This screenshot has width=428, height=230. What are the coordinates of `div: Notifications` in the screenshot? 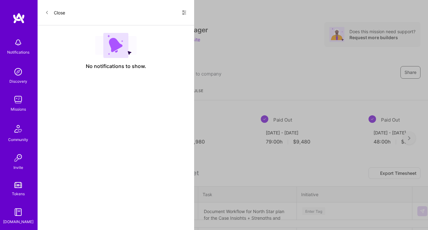 It's located at (18, 52).